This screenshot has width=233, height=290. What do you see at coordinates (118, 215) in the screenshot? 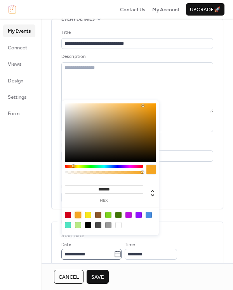
I see `div: #417505` at bounding box center [118, 215].